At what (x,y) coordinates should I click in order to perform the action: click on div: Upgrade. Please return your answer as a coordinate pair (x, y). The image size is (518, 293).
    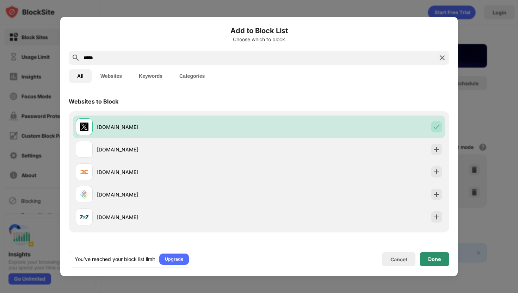
    Looking at the image, I should click on (174, 260).